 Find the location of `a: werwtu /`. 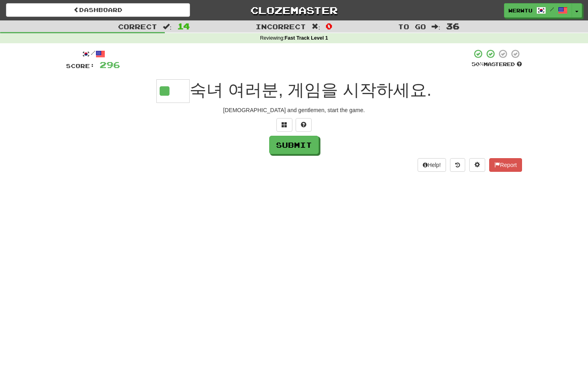

a: werwtu / is located at coordinates (539, 10).